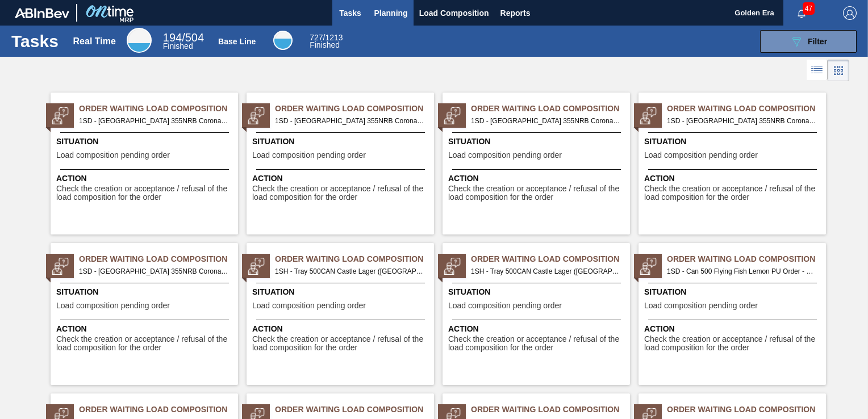 The image size is (868, 419). I want to click on span: Load Composition, so click(454, 13).